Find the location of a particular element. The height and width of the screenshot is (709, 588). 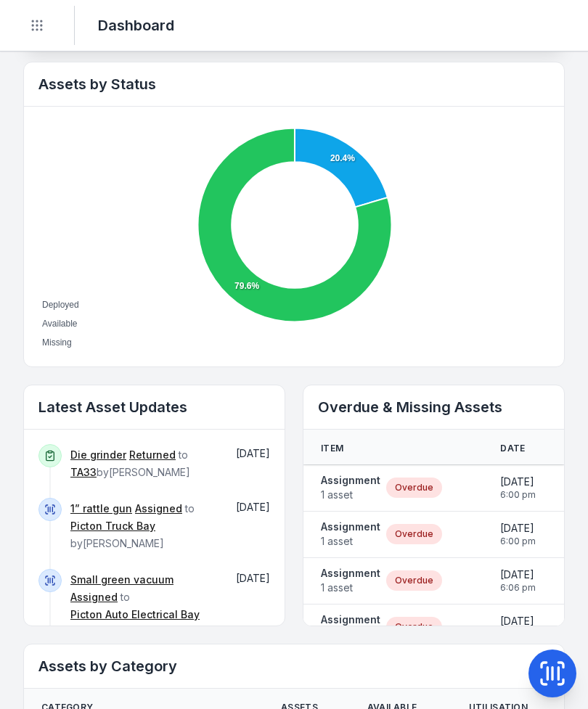

time: 8/8/2025, 6:06:00 pm is located at coordinates (518, 581).